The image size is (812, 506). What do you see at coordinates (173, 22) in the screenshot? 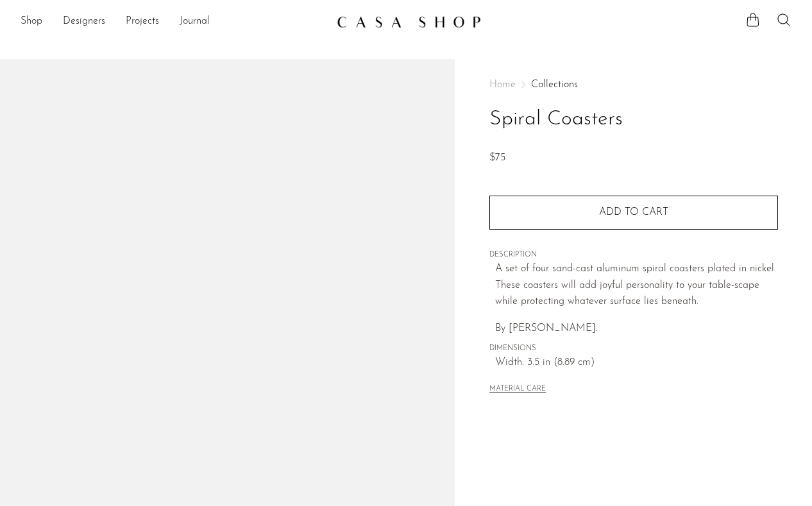
I see `ul: NEW HEADER MENU` at bounding box center [173, 22].